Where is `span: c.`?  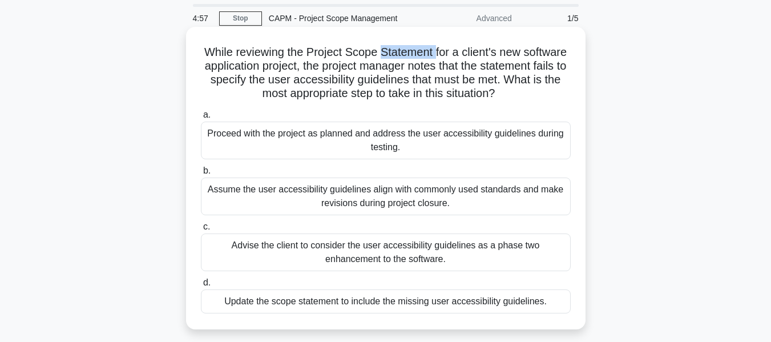
span: c. is located at coordinates (207, 226).